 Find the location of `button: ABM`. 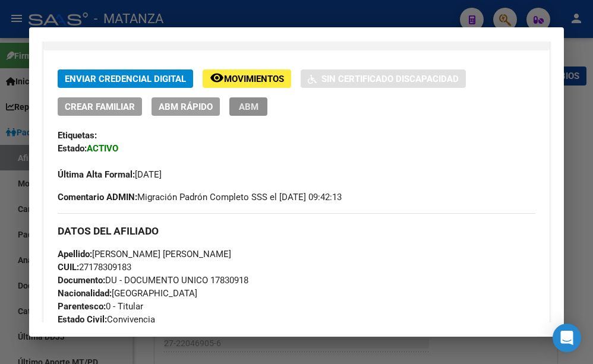

button: ABM is located at coordinates (248, 107).